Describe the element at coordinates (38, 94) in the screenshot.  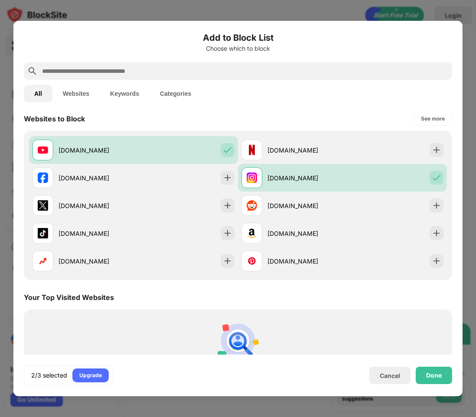
I see `button: All` at that location.